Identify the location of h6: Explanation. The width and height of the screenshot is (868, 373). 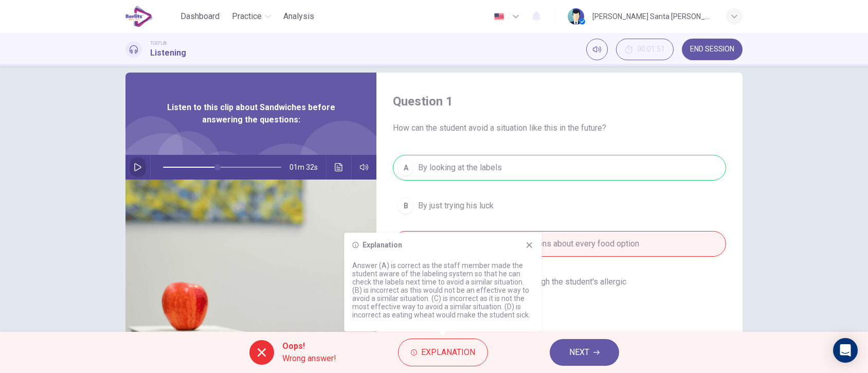
(382, 245).